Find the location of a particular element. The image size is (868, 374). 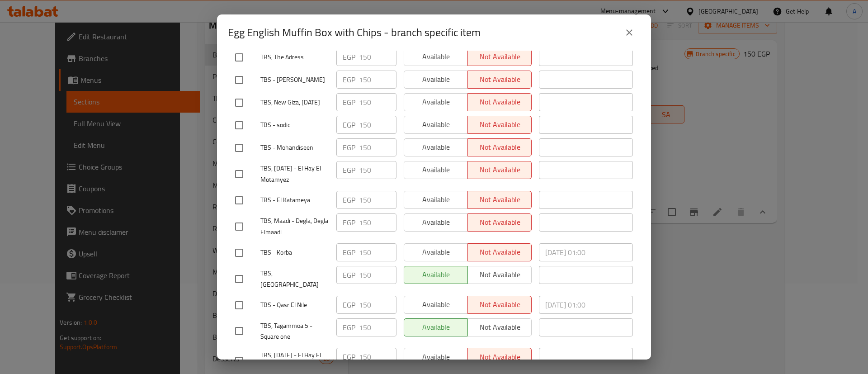

span: TBS, Tagammoa 5 - Square one is located at coordinates (295, 332).